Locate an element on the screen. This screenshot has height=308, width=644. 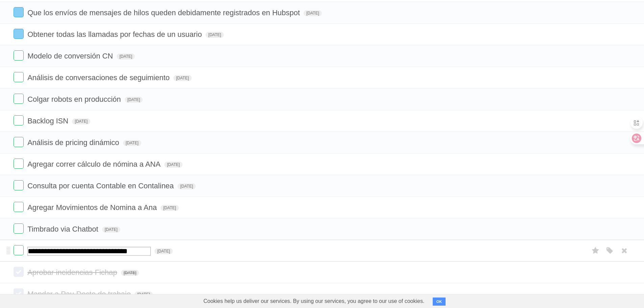
span: Agregar correr cálculo de nómina a ANA is located at coordinates (95, 164).